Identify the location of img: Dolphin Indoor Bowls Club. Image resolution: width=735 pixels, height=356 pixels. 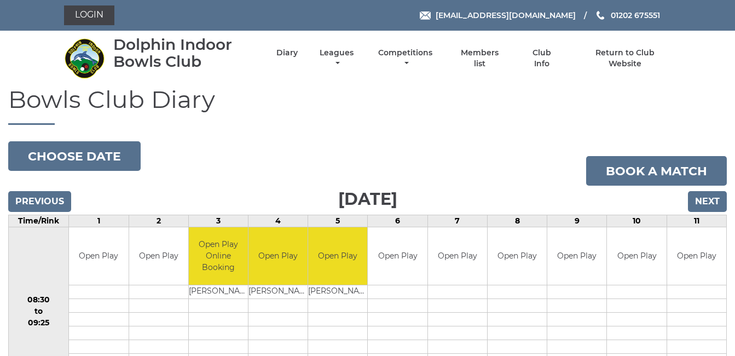
(84, 58).